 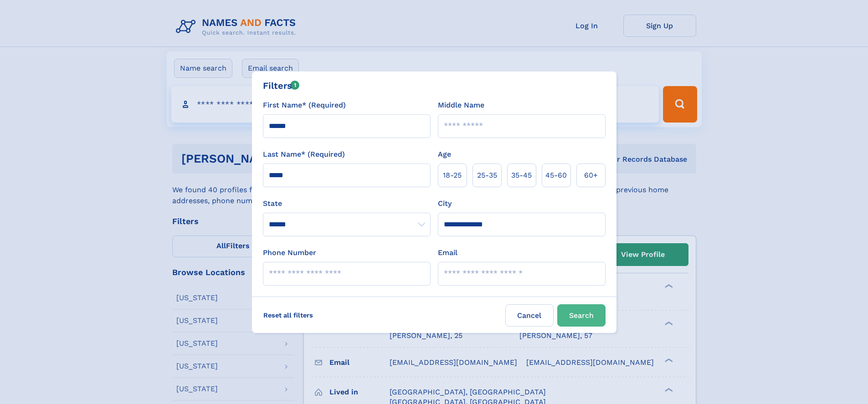 I want to click on label: First Name* (Required), so click(x=304, y=106).